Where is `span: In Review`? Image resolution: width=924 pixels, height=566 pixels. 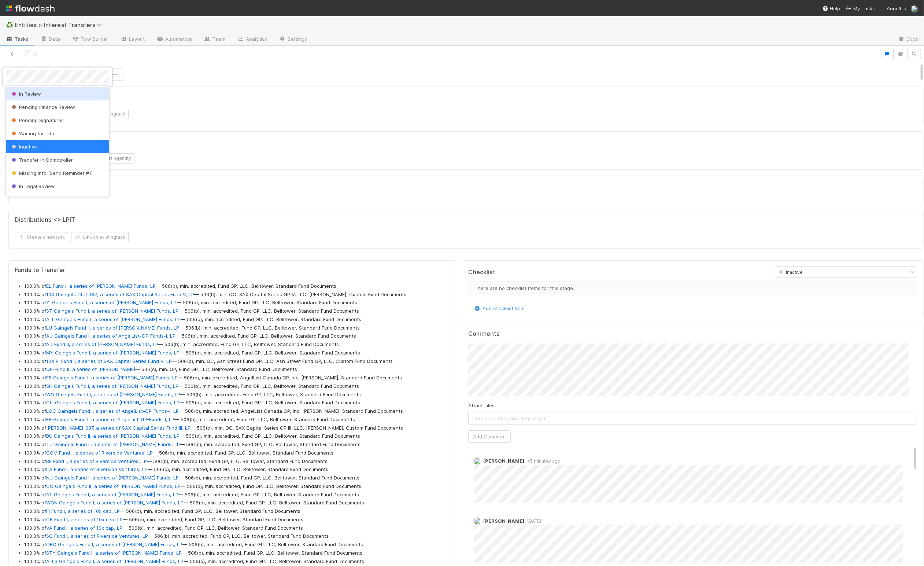 span: In Review is located at coordinates (26, 94).